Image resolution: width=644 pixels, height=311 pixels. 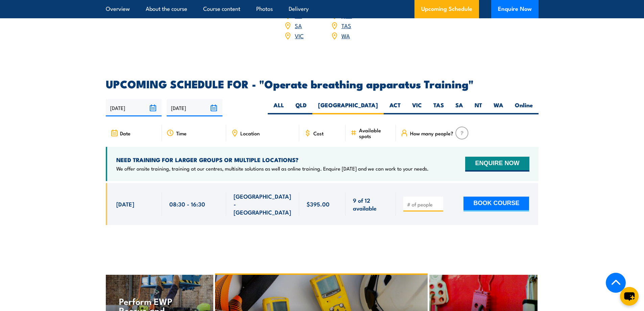 I want to click on label: TAS, so click(x=439, y=107).